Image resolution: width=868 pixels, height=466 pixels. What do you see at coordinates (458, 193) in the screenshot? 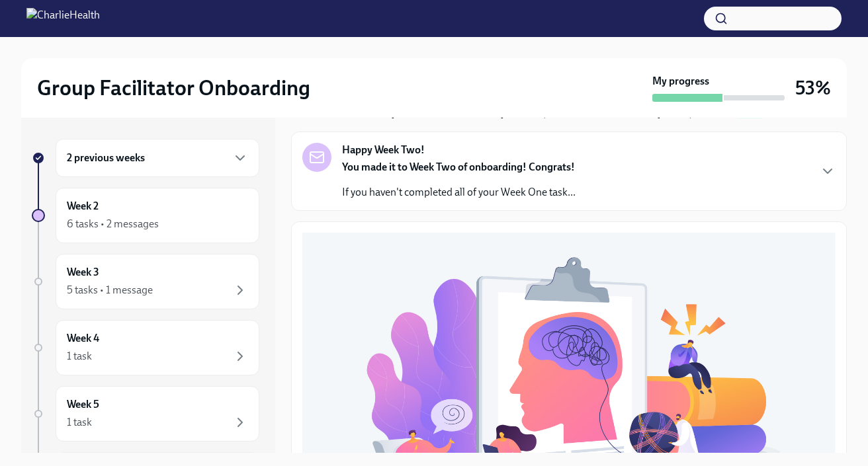
I see `p: If you haven't completed all of your Week One task...` at bounding box center [458, 193].